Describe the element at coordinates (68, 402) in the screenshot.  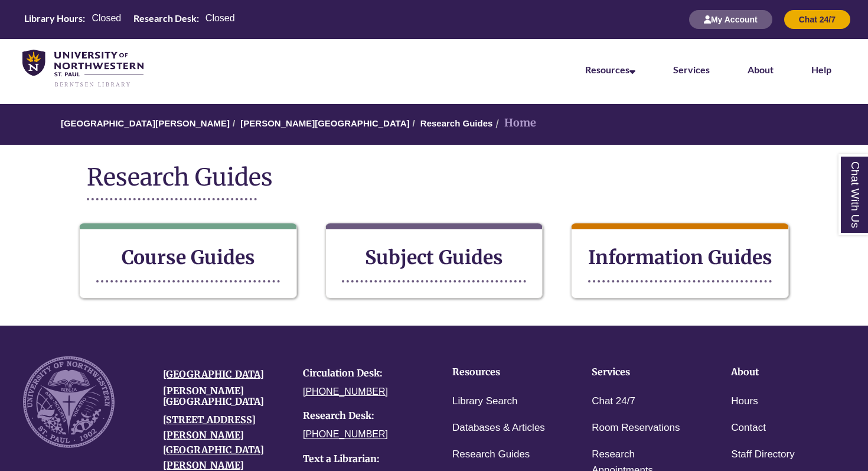
I see `img: UNW seal` at that location.